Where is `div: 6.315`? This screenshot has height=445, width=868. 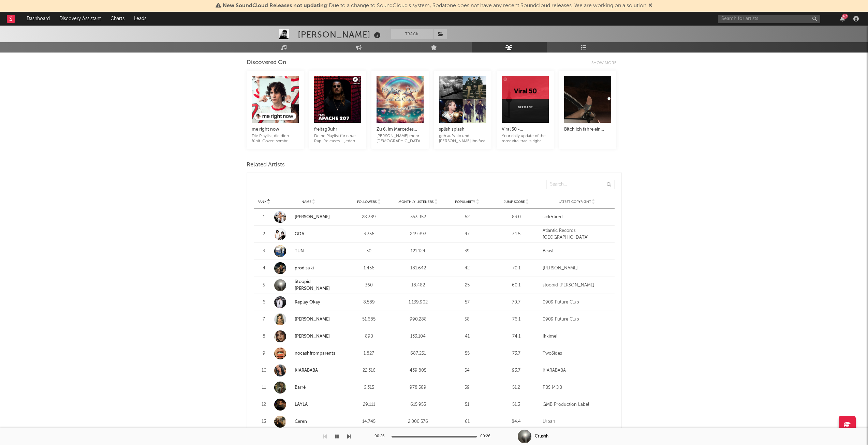
div: 6.315 is located at coordinates (369, 388).